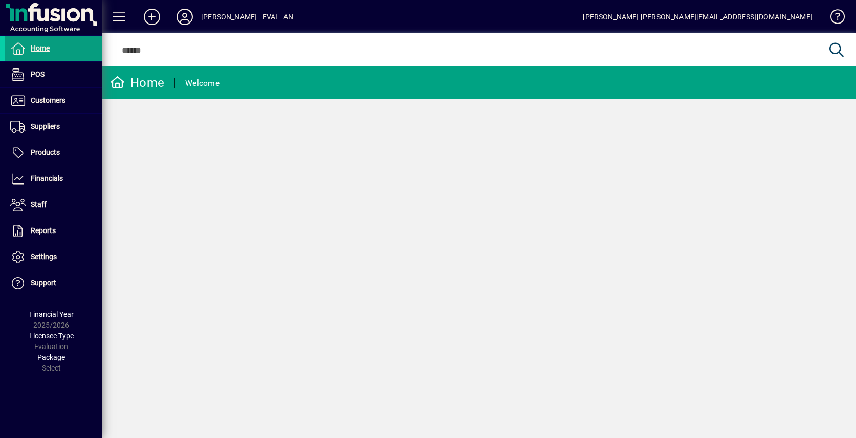 The width and height of the screenshot is (856, 438). What do you see at coordinates (43, 257) in the screenshot?
I see `span: Settings` at bounding box center [43, 257].